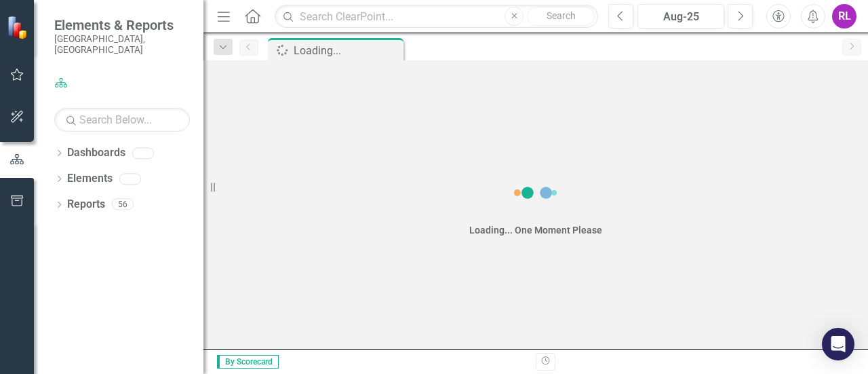 The height and width of the screenshot is (374, 868). Describe the element at coordinates (844, 16) in the screenshot. I see `div: RL` at that location.